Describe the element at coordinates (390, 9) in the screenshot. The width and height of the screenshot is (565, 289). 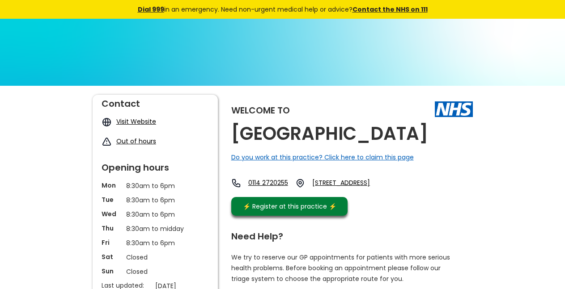
I see `a: Contact the NHS on 111` at that location.